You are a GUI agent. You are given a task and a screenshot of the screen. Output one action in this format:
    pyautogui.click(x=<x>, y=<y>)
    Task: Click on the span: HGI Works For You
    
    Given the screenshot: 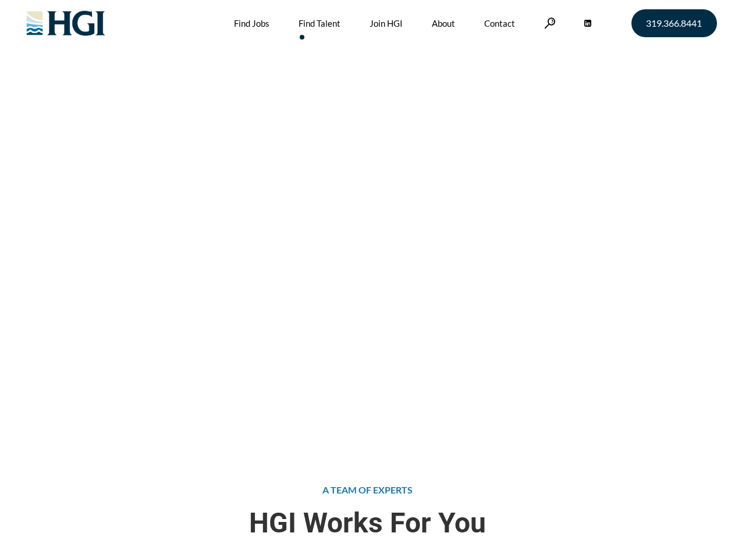 What is the action you would take?
    pyautogui.click(x=368, y=523)
    